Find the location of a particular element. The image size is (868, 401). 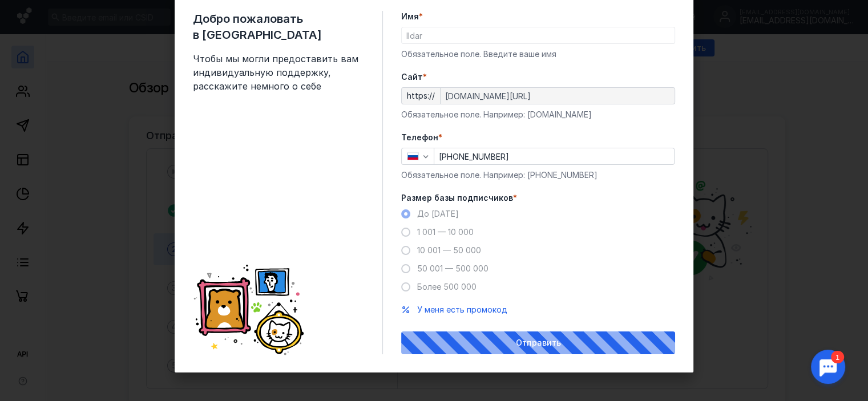

button: У меня есть промокод is located at coordinates (462, 310).